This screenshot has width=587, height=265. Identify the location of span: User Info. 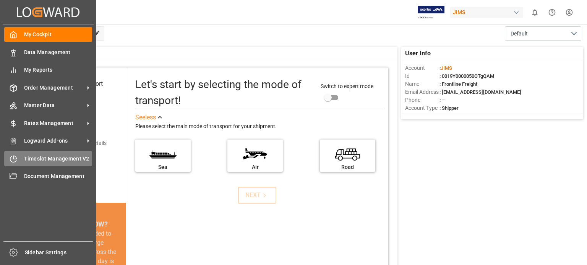
(417, 53).